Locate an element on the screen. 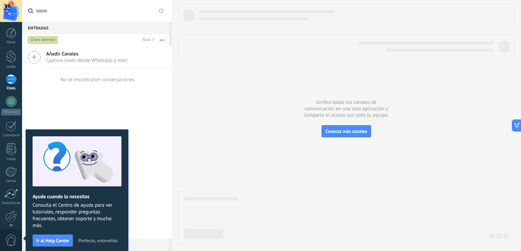 Image resolution: width=521 pixels, height=251 pixels. span: Conecta más canales is located at coordinates (346, 132).